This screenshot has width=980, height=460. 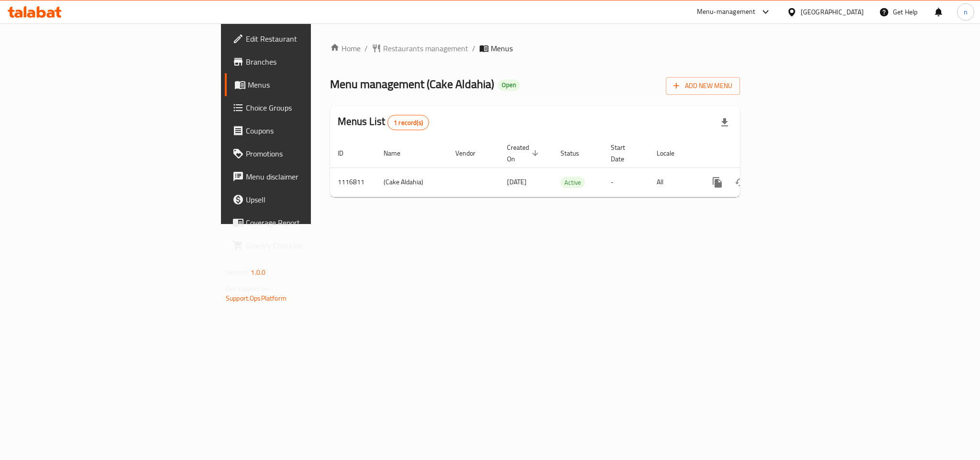 What do you see at coordinates (717, 183) in the screenshot?
I see `button: more` at bounding box center [717, 183].